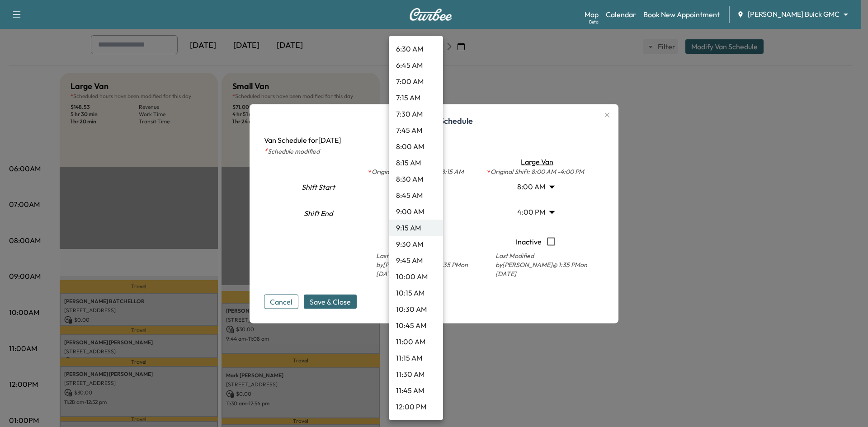  What do you see at coordinates (416, 358) in the screenshot?
I see `li: 11:15 AM` at bounding box center [416, 358].